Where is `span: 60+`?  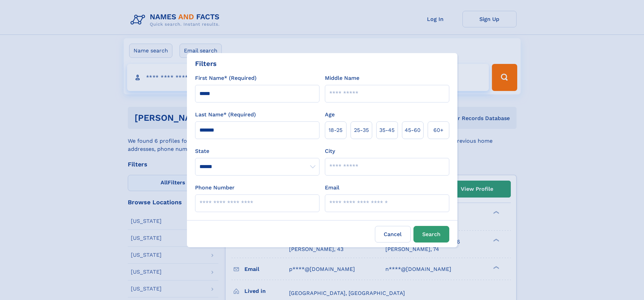
span: 60+ is located at coordinates (438, 130).